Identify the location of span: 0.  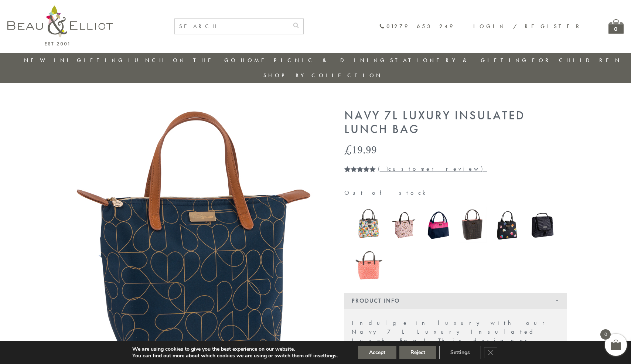
(606, 334).